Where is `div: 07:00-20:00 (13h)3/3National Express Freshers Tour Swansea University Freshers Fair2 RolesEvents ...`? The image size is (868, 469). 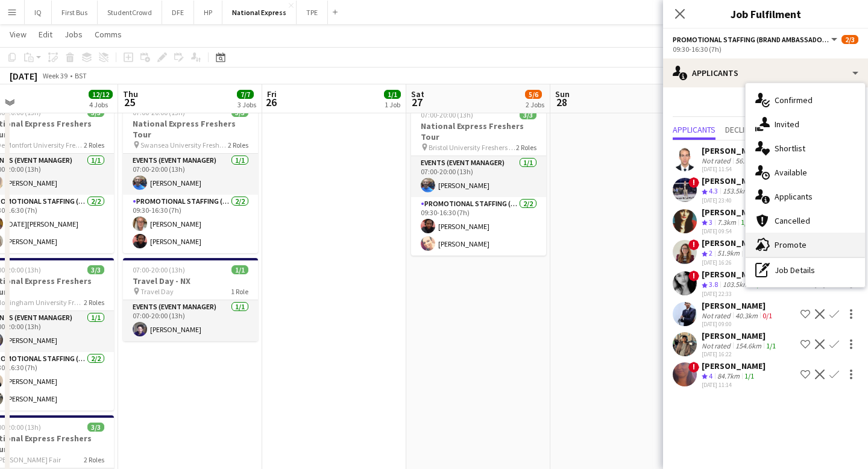 div: 07:00-20:00 (13h)3/3National Express Freshers Tour Swansea University Freshers Fair2 RolesEvents ... is located at coordinates (191, 176).